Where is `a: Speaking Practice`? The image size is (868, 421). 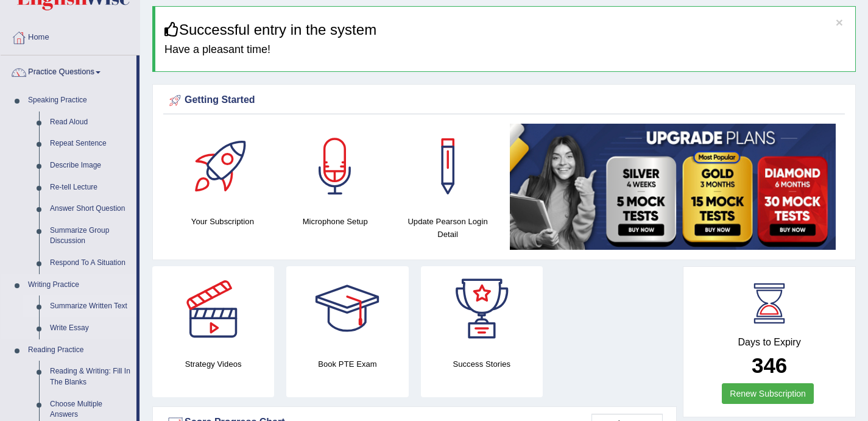
a: Speaking Practice is located at coordinates (79, 100).